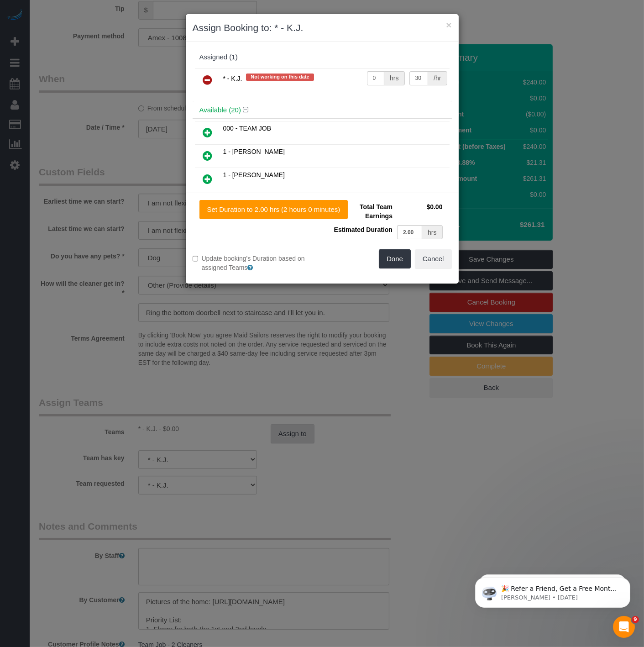 The image size is (644, 647). I want to click on span: 9, so click(635, 619).